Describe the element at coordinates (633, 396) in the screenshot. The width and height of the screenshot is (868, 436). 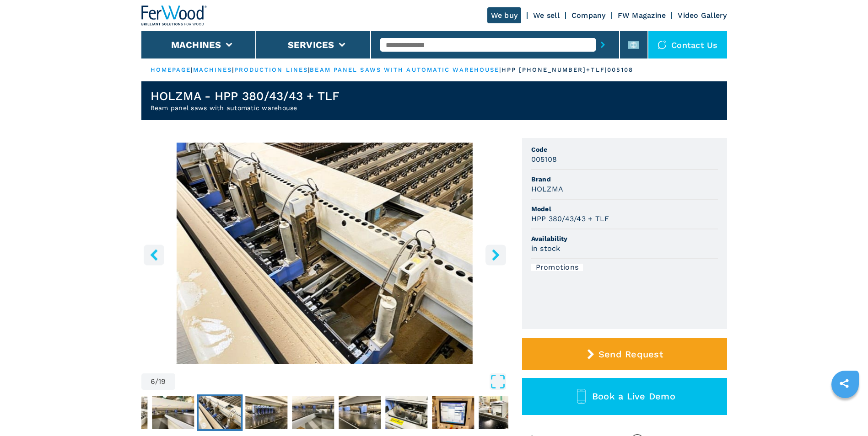
I see `span: Book a Live Demo` at that location.